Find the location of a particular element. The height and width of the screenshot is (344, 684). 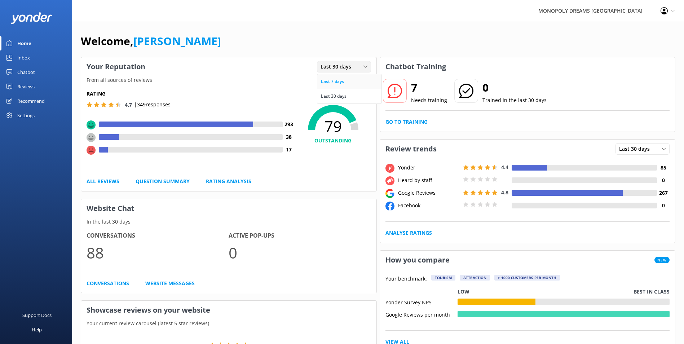

h3: Showcase reviews on your website is located at coordinates (229, 310).